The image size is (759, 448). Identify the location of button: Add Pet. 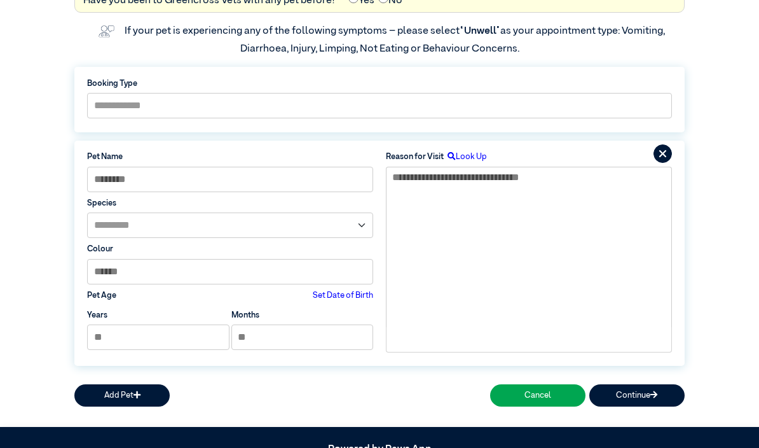
(122, 395).